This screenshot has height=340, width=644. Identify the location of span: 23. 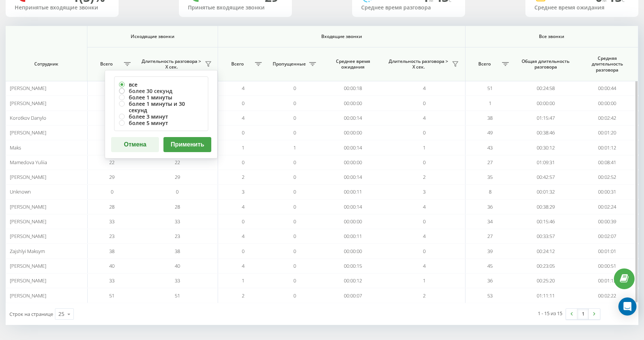
(177, 236).